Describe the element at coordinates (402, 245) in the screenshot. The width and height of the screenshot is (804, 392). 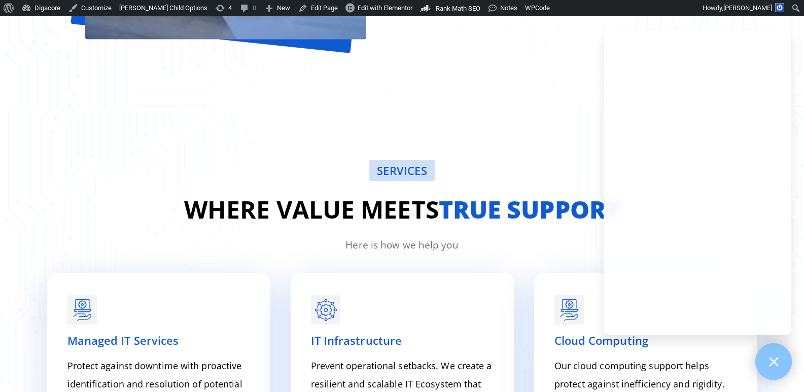
I see `p: Here is how we help you` at that location.